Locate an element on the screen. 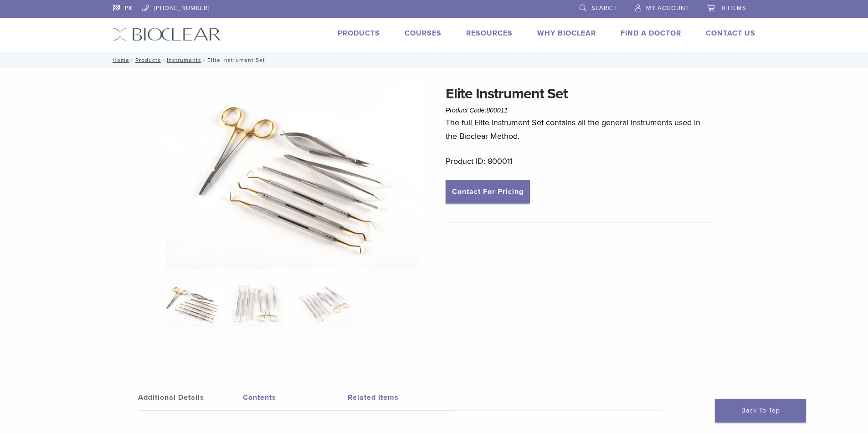 This screenshot has height=433, width=868. h1: Elite Instrument Set is located at coordinates (579, 94).